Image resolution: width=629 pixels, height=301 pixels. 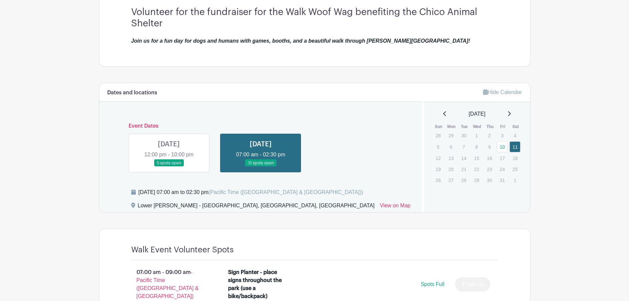 What do you see at coordinates (502, 158) in the screenshot?
I see `p: 17` at bounding box center [502, 158].